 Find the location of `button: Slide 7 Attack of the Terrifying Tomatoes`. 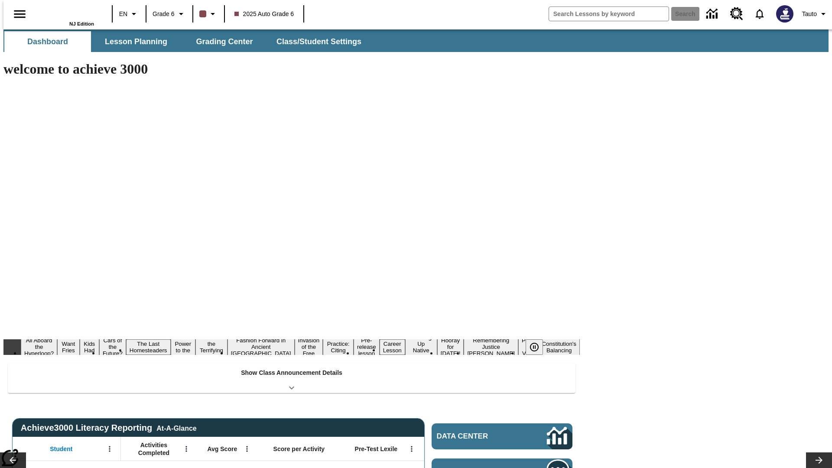

button: Slide 7 Attack of the Terrifying Tomatoes is located at coordinates (212, 347).